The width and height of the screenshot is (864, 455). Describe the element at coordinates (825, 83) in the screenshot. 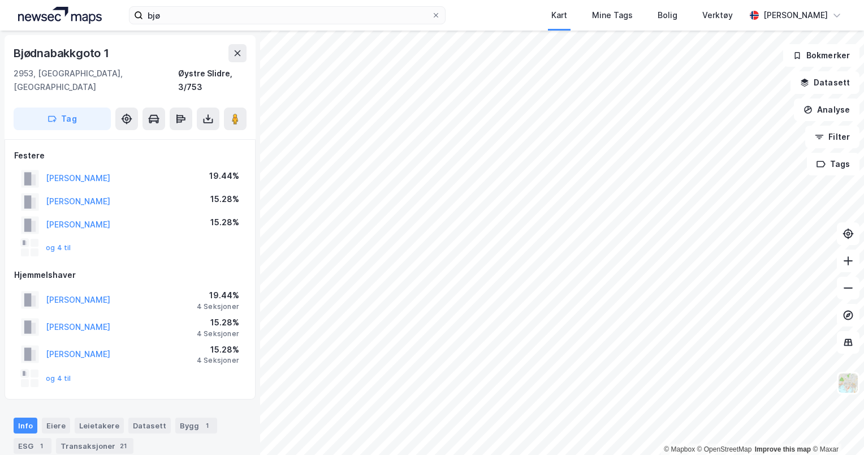

I see `button: Datasett` at that location.